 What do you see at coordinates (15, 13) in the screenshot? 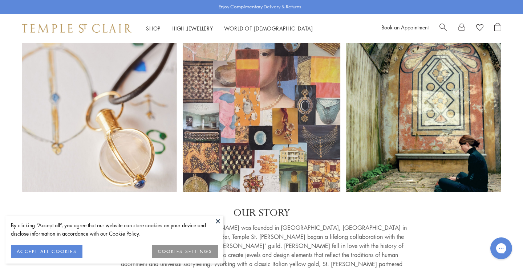
I see `button: Gorgias live chat` at bounding box center [15, 13].